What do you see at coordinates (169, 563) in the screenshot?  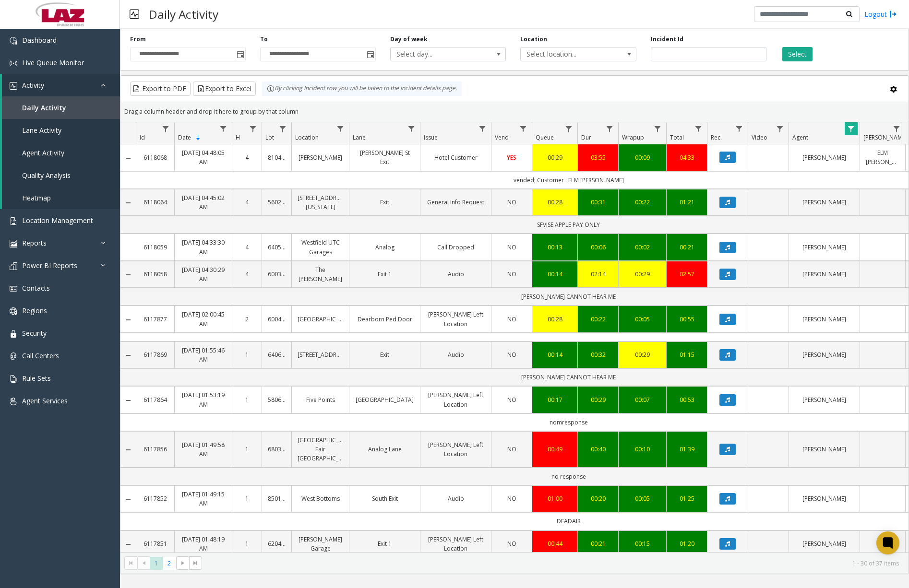 I see `span: Page 2` at bounding box center [169, 563].